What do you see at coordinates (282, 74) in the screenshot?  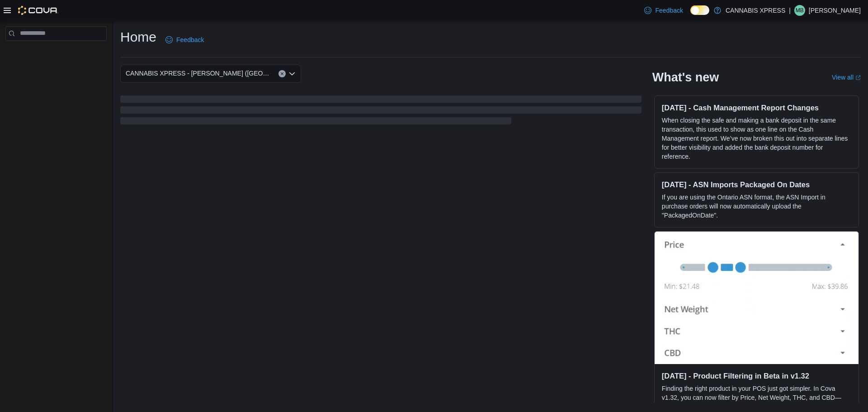 I see `button: Clear input` at bounding box center [282, 74].